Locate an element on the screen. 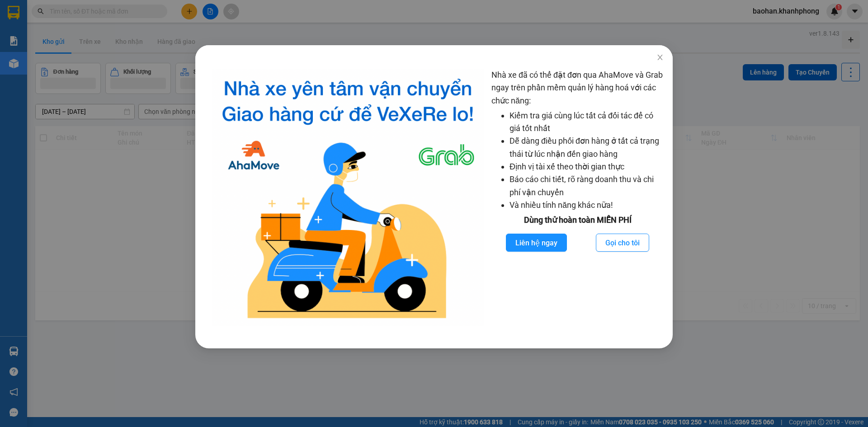 This screenshot has height=427, width=868. li: Định vị tài xế theo thời gian thực is located at coordinates (586, 167).